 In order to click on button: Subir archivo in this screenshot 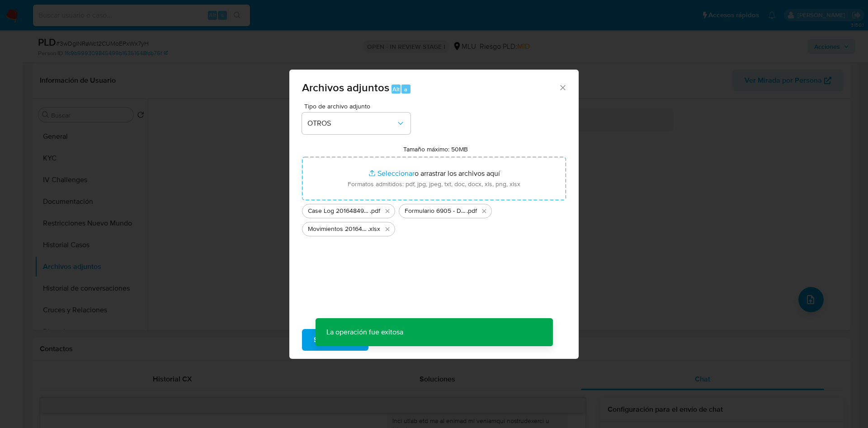, I will do `click(335, 340)`.